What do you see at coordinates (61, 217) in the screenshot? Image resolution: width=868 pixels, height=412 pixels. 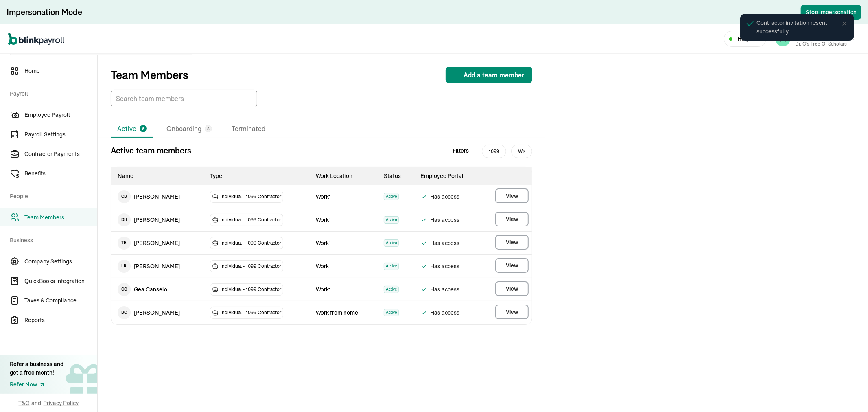 I see `span: Team Members` at bounding box center [61, 217].